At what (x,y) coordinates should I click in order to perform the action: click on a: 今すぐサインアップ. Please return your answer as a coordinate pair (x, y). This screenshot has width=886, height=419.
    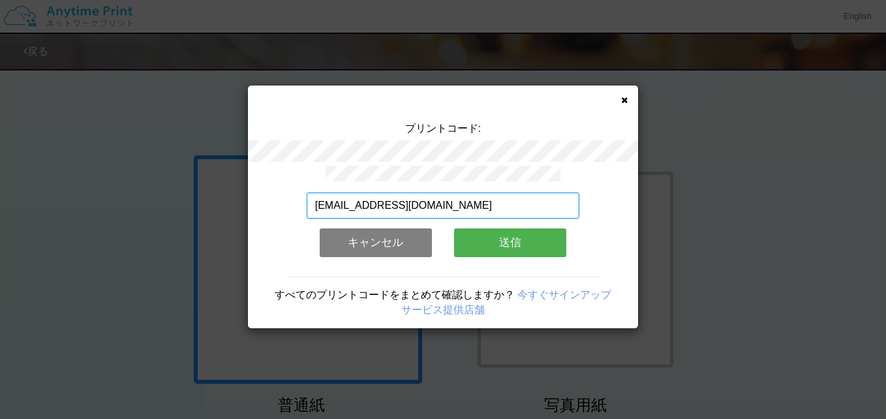
    Looking at the image, I should click on (564, 294).